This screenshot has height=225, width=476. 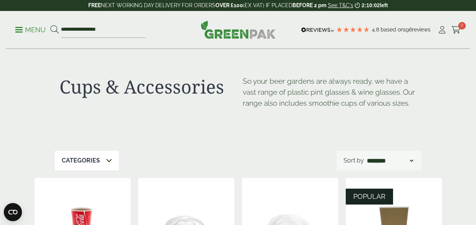 I want to click on p: Categories, so click(x=81, y=161).